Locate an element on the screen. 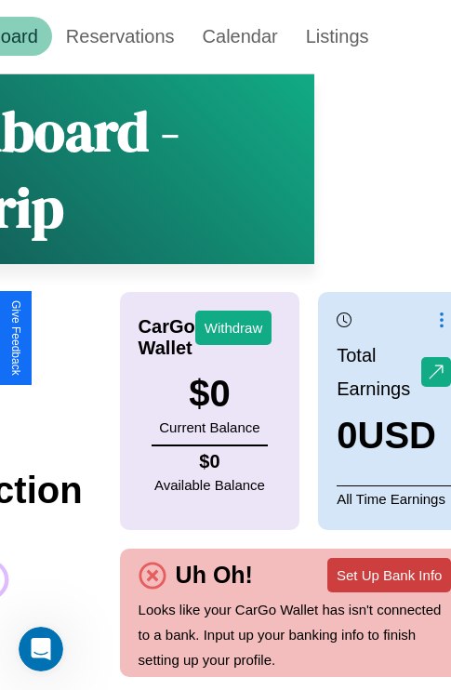 Image resolution: width=451 pixels, height=690 pixels. p: All Time Earnings is located at coordinates (394, 499).